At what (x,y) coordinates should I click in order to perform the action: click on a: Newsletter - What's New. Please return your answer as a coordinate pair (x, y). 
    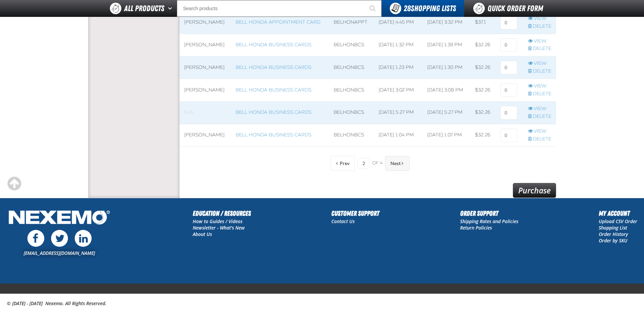
    Looking at the image, I should click on (219, 228).